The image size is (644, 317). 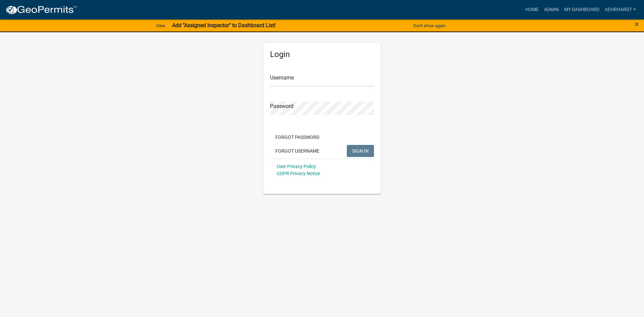 I want to click on button: Close, so click(x=637, y=24).